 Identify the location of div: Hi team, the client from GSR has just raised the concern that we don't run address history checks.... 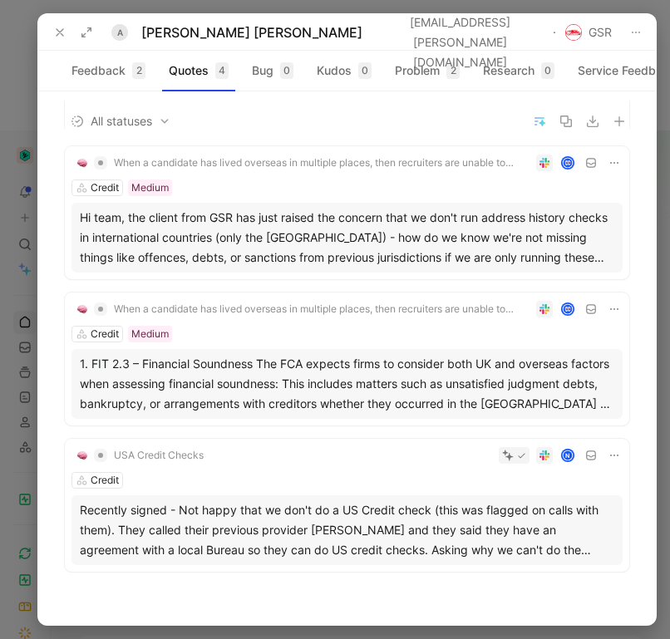
(347, 238).